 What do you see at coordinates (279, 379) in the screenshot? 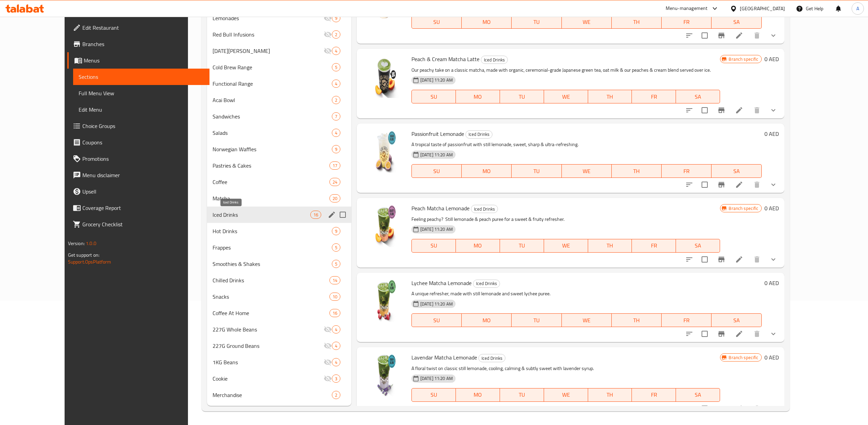
I see `div: Cookie3` at bounding box center [279, 379].